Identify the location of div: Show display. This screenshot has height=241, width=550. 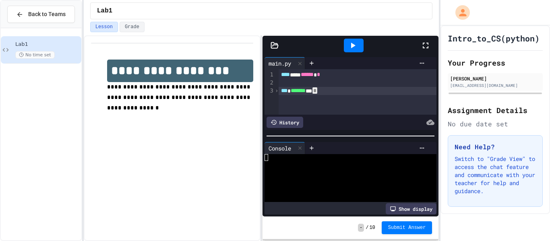
(411, 209).